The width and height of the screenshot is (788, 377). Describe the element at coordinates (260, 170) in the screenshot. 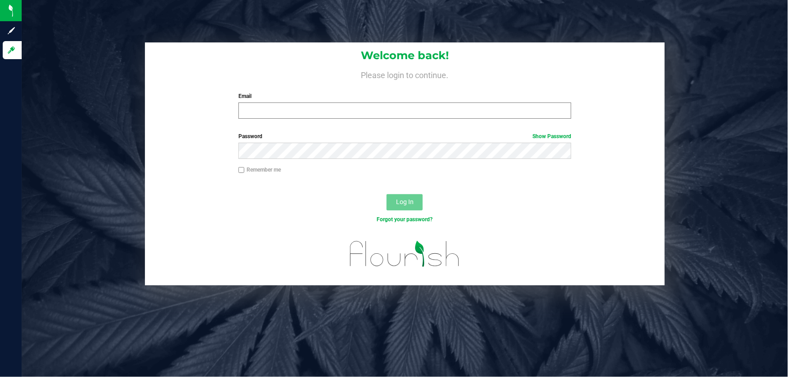

I see `label: Remember me` at that location.